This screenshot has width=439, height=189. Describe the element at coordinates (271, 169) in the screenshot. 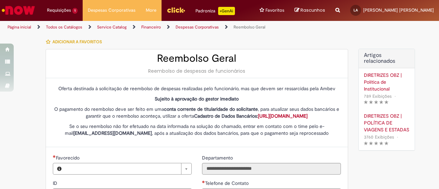

I see `input: Departamento` at that location.